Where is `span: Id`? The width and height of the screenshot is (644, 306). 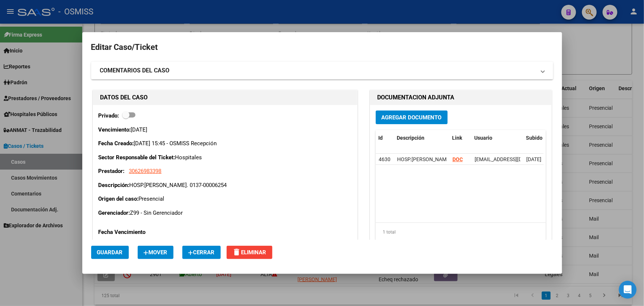 span: Id is located at coordinates (381, 138).